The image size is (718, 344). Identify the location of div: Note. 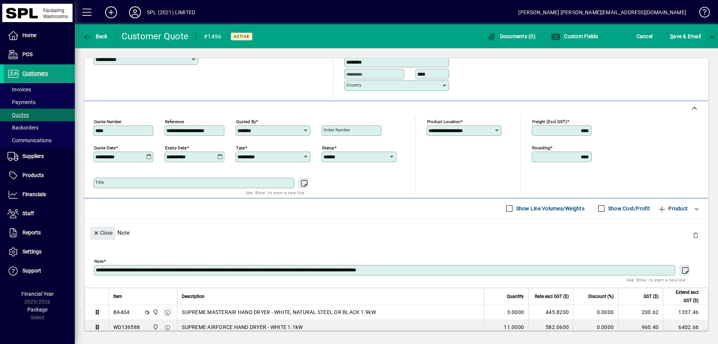
(397, 232).